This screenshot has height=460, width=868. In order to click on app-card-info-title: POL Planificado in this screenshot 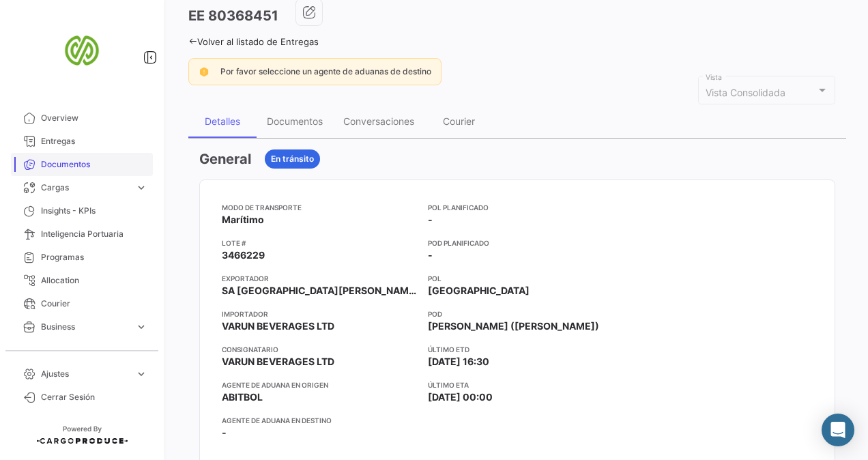, I will do `click(521, 207)`.